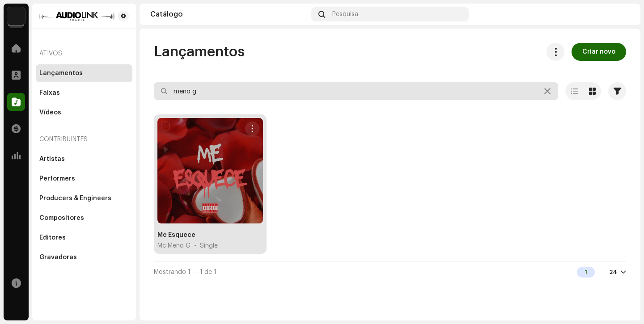 The image size is (644, 324). What do you see at coordinates (75, 198) in the screenshot?
I see `div: Producers & Engineers` at bounding box center [75, 198].